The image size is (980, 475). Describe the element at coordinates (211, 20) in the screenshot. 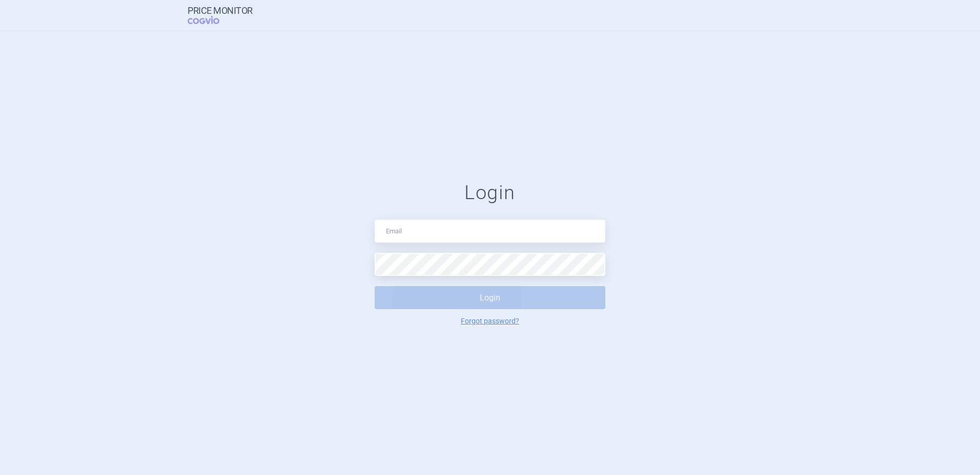

I see `span: COGVIO` at that location.